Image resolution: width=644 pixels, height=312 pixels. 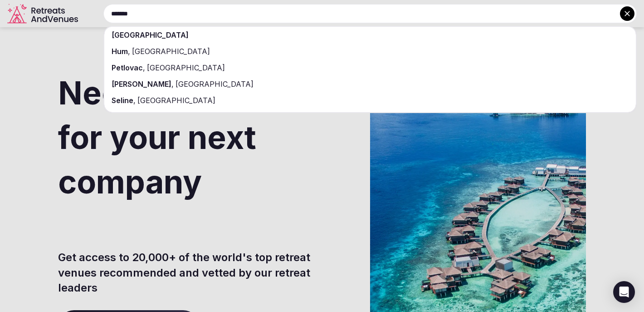 I want to click on span: Hum, so click(x=120, y=51).